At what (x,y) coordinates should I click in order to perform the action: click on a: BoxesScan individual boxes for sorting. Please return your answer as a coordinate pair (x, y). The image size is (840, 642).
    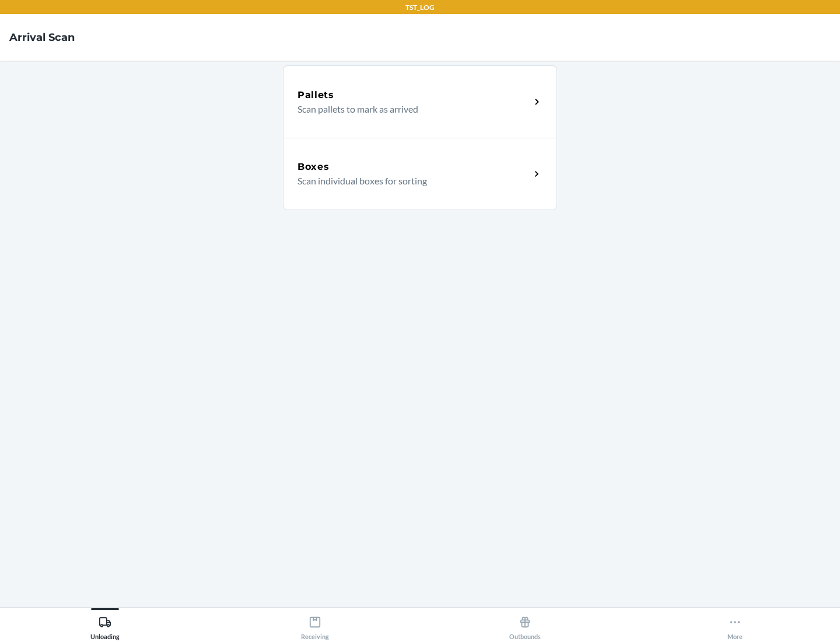
    Looking at the image, I should click on (420, 174).